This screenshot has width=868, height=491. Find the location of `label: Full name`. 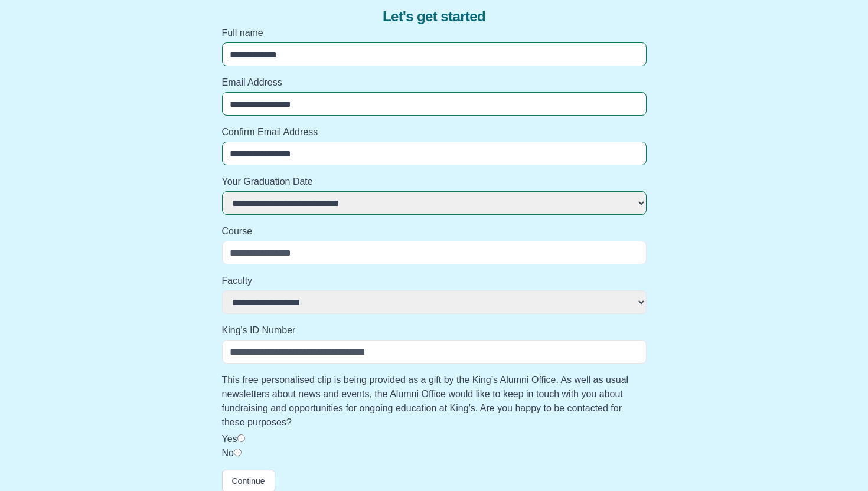

label: Full name is located at coordinates (434, 33).